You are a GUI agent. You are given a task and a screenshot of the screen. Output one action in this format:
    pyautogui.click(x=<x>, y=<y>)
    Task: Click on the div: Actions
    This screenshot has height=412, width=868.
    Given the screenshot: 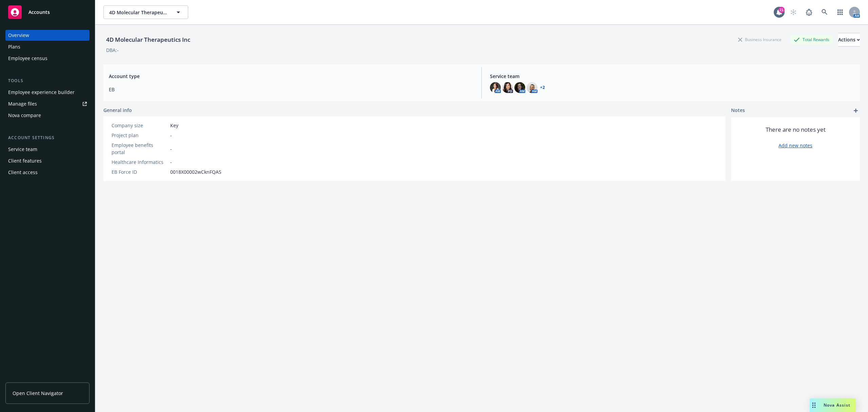 What is the action you would take?
    pyautogui.click(x=849, y=40)
    